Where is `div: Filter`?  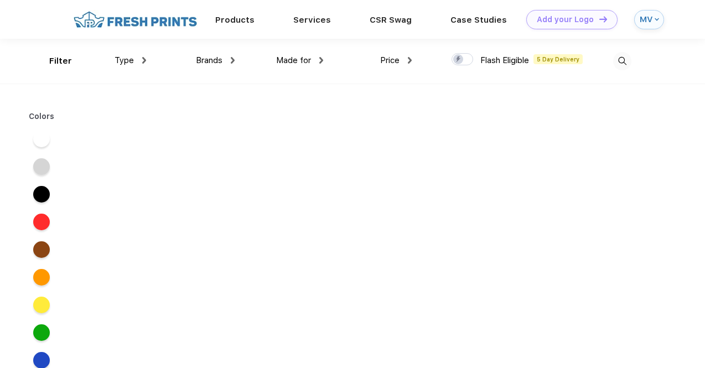 div: Filter is located at coordinates (60, 61).